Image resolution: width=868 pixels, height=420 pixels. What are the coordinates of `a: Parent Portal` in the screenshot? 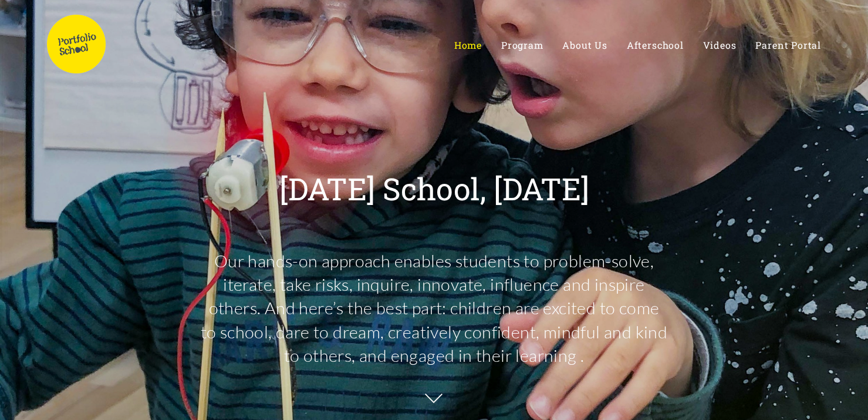 It's located at (789, 45).